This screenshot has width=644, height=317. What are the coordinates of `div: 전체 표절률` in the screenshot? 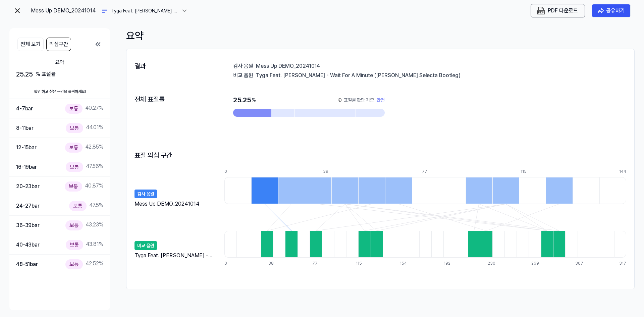 It's located at (168, 99).